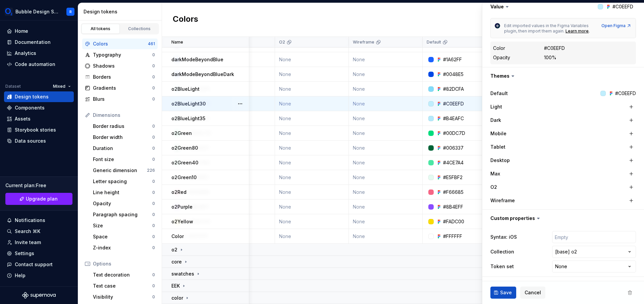  I want to click on p: o2BlueLight, so click(185, 89).